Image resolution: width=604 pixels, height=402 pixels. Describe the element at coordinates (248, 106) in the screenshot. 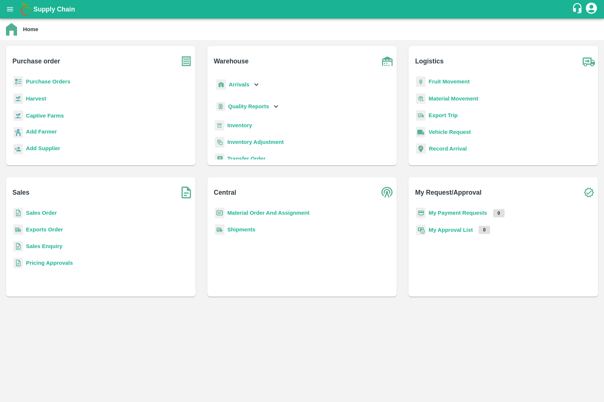

I see `b: Quality Reports` at that location.